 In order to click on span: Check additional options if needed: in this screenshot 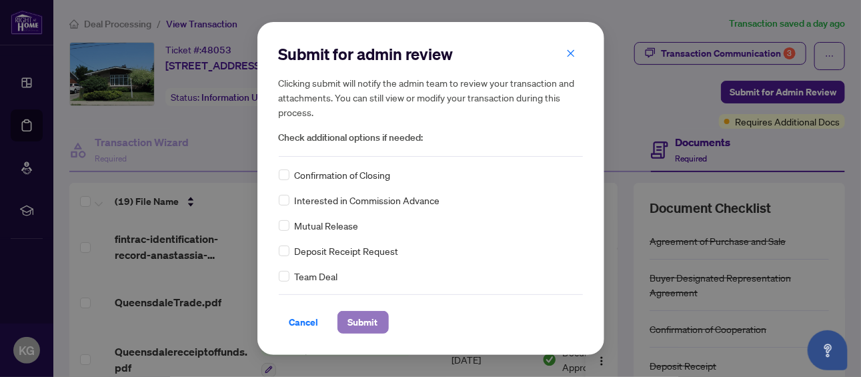, I will do `click(431, 137)`.